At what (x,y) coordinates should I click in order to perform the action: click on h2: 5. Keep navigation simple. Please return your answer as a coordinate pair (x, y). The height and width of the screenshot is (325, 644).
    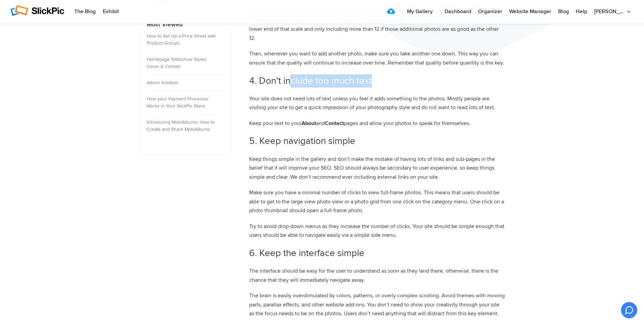
    Looking at the image, I should click on (377, 141).